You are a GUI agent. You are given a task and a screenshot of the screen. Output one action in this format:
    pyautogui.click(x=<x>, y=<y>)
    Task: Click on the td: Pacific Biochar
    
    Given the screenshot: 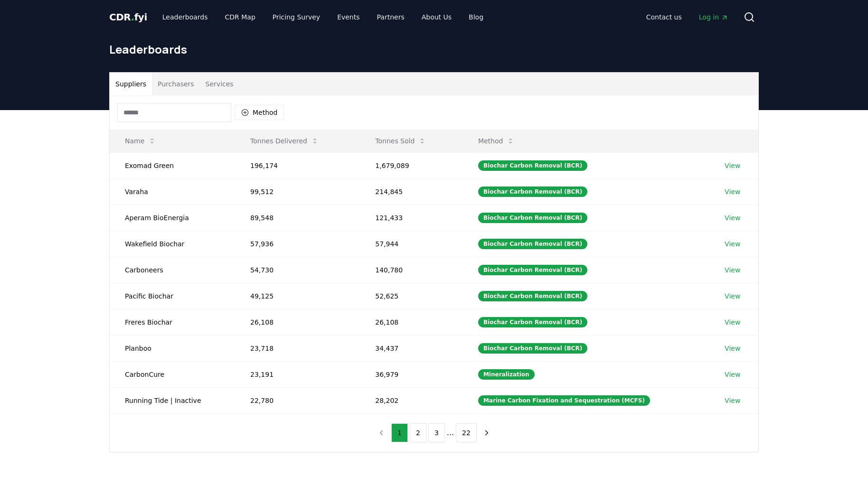 What is the action you would take?
    pyautogui.click(x=172, y=295)
    